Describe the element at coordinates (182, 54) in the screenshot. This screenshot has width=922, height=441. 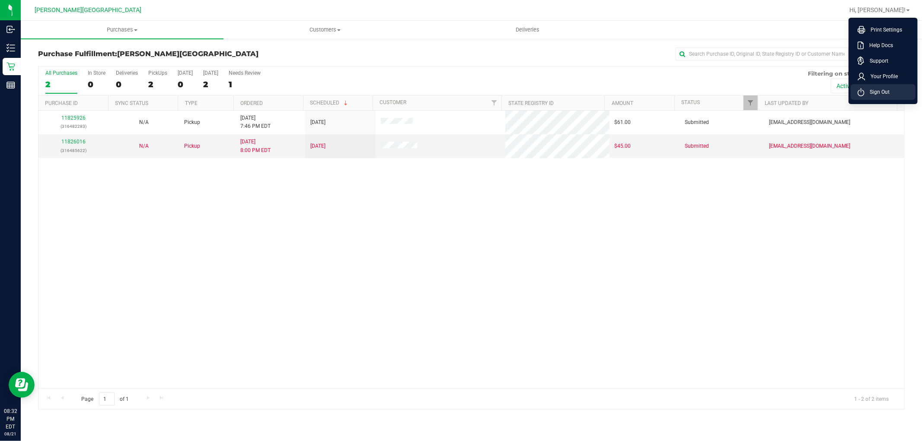
I see `h3: Purchase Fulfillment:` at that location.